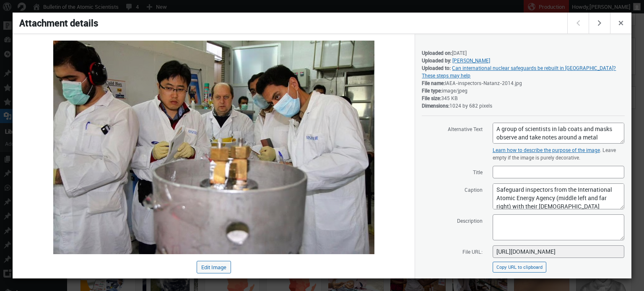 The image size is (644, 291). I want to click on strong: Uploaded by:, so click(437, 60).